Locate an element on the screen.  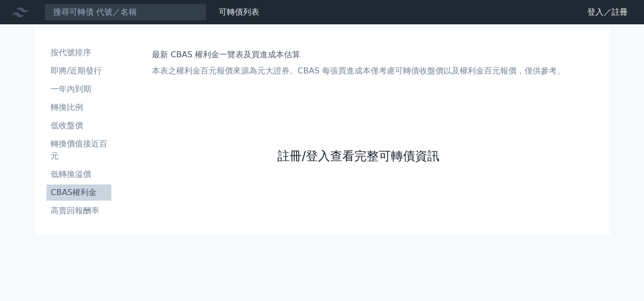
a: 一年內到期 is located at coordinates (79, 89).